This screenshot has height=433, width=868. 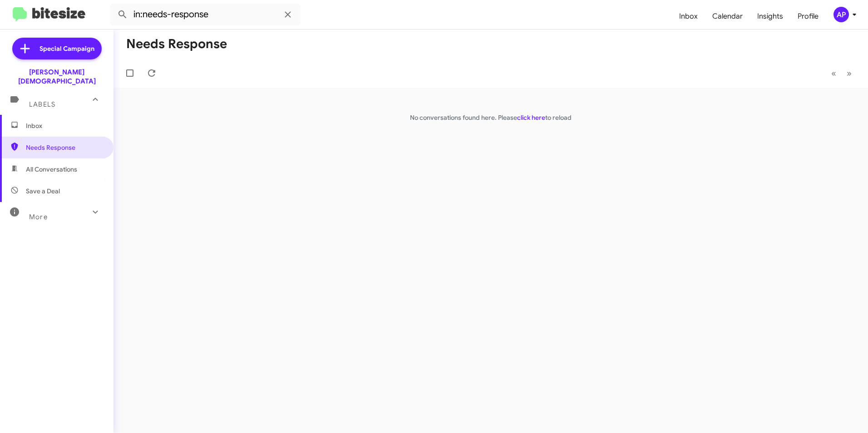 What do you see at coordinates (491, 118) in the screenshot?
I see `p: No conversations found here. Please to reload` at bounding box center [491, 118].